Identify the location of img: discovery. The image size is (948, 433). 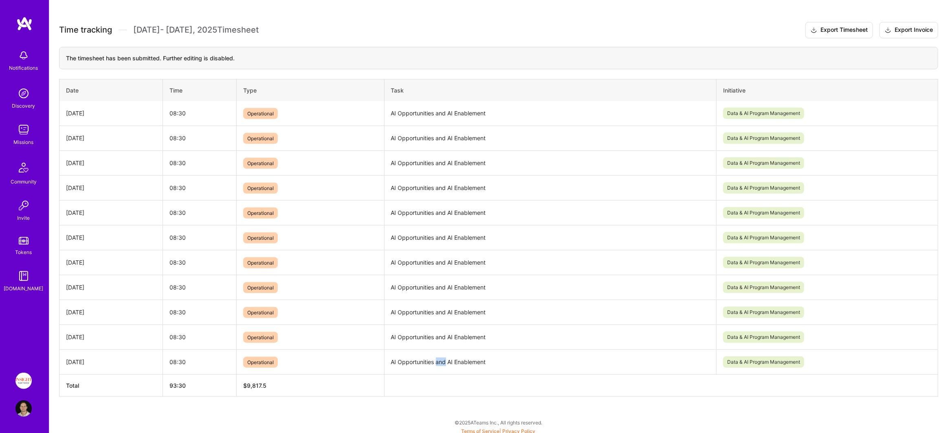
(24, 93).